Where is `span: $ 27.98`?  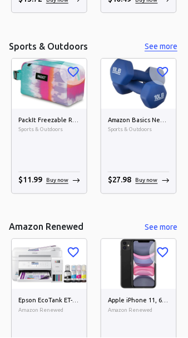
span: $ 27.98 is located at coordinates (120, 180).